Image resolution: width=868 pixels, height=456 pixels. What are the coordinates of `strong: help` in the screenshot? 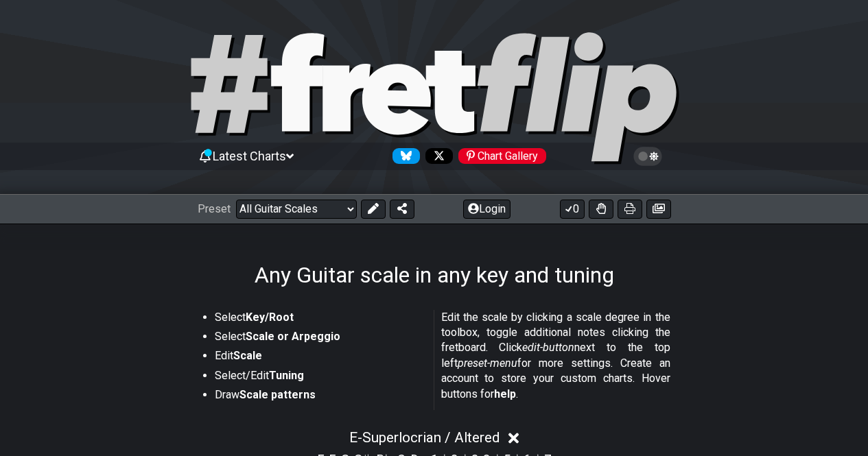 It's located at (505, 393).